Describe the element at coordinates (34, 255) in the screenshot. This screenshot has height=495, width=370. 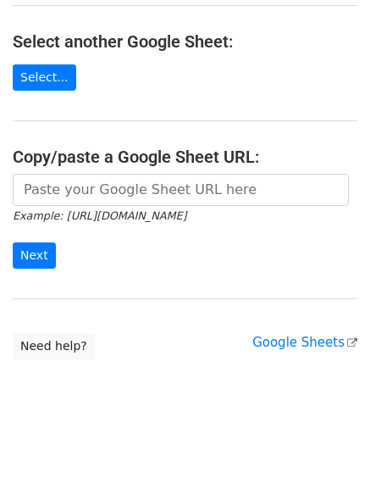
I see `input: Next` at that location.